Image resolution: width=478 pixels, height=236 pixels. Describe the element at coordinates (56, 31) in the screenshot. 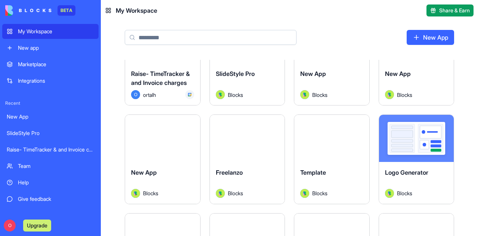

I see `div: My Workspace` at that location.